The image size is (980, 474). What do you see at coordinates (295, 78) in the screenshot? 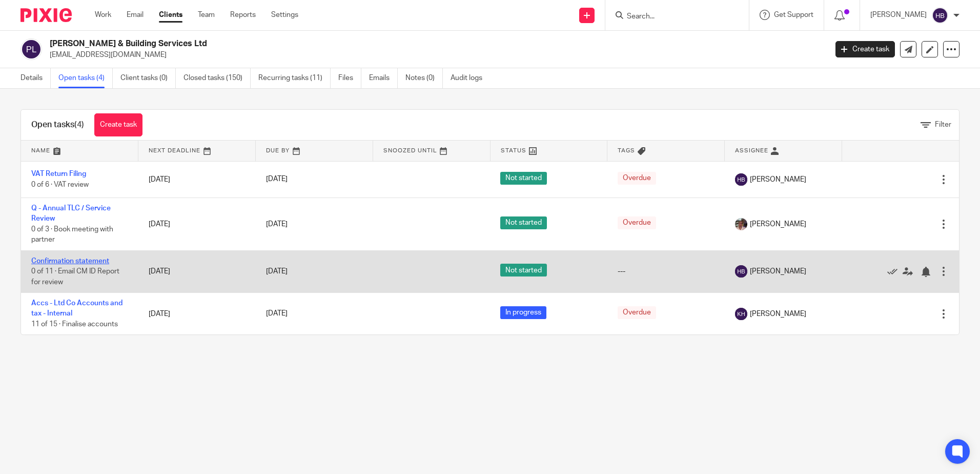
I see `a: Recurring tasks (11)` at bounding box center [295, 78].